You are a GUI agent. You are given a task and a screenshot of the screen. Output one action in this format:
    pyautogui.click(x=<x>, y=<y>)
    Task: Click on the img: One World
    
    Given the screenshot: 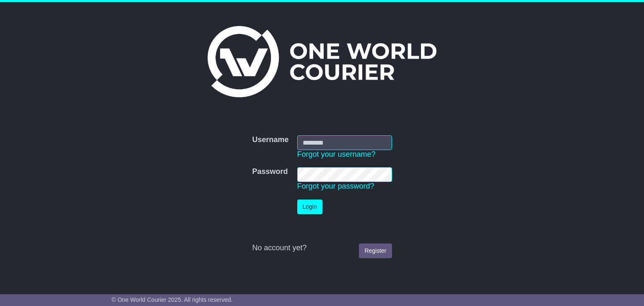 What is the action you would take?
    pyautogui.click(x=322, y=62)
    